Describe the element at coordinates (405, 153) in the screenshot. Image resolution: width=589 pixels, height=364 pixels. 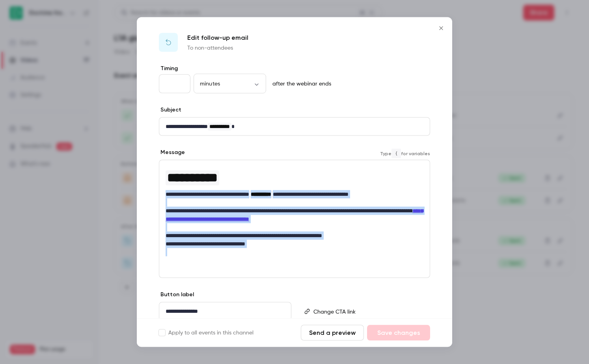
I see `span: Type for variables` at that location.